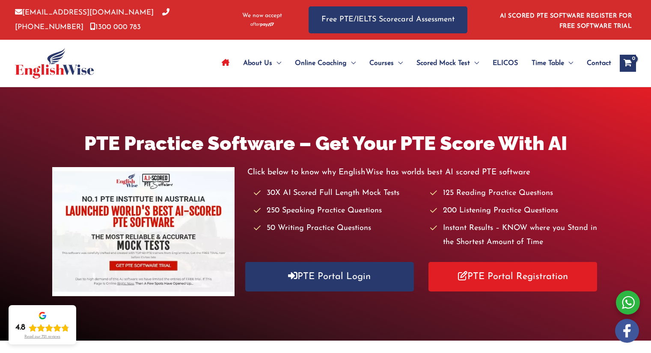  Describe the element at coordinates (325, 63) in the screenshot. I see `a: Online CoachingMenu Toggle` at that location.